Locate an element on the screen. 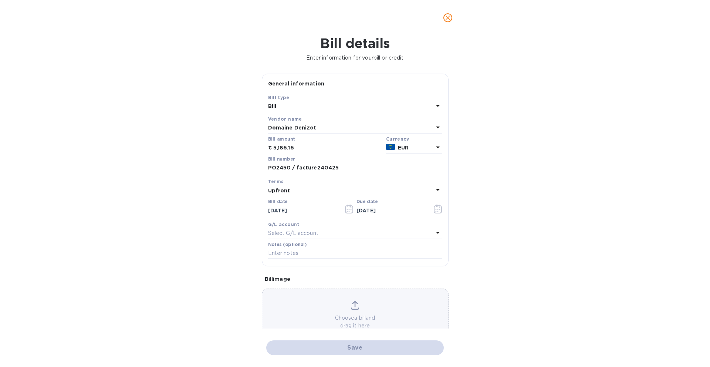 Image resolution: width=710 pixels, height=367 pixels. label: Notes (optional) is located at coordinates (287, 244).